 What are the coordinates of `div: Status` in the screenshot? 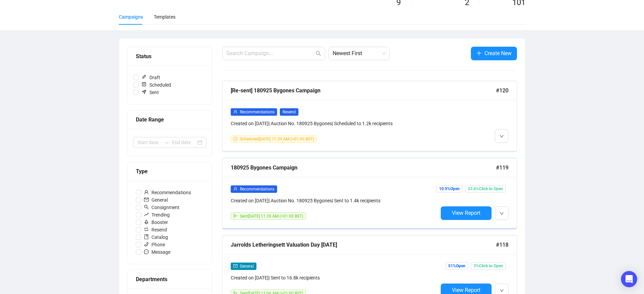 It's located at (169, 56).